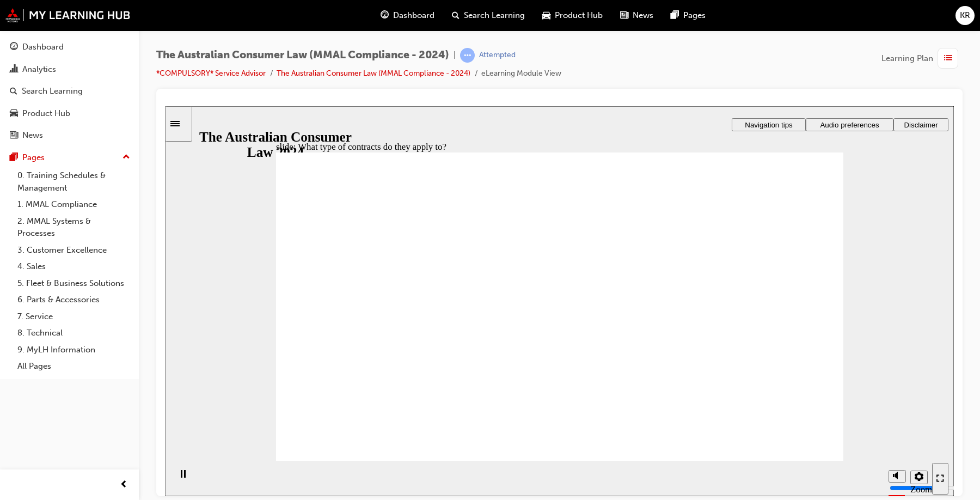  I want to click on button: Enter full-screen (Ctrl+Alt+F), so click(775, 373).